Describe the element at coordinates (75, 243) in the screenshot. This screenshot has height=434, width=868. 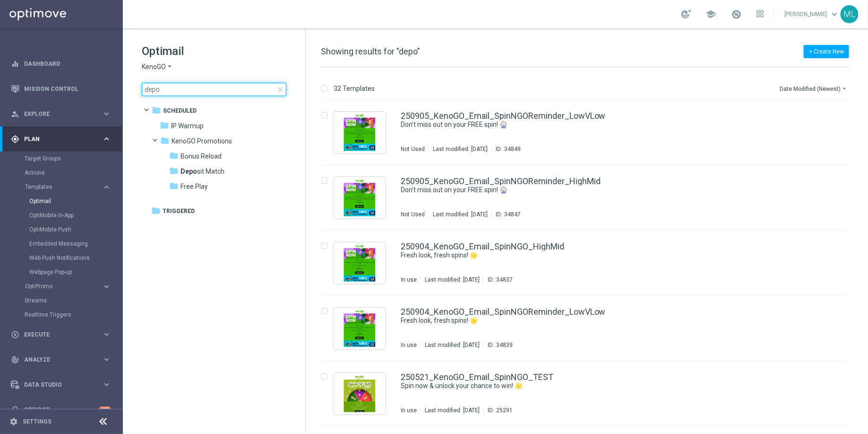
I see `div: Embedded Messaging` at that location.